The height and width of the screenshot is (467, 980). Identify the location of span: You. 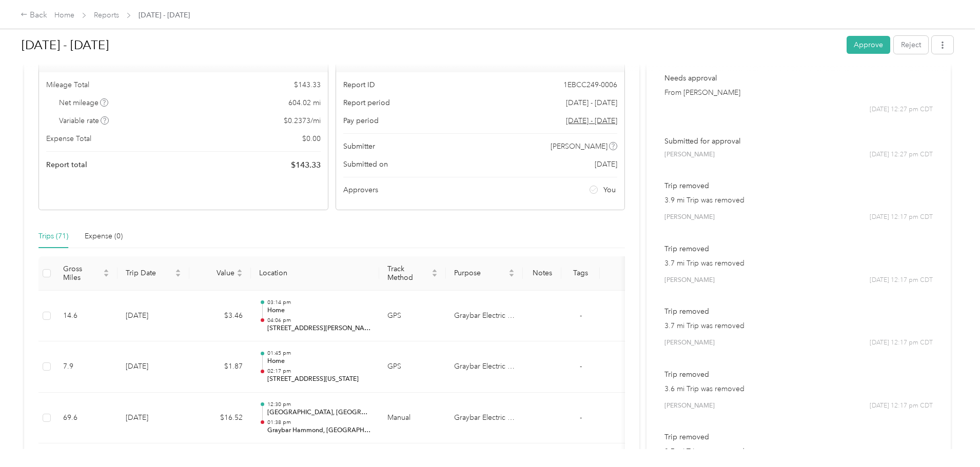
(609, 190).